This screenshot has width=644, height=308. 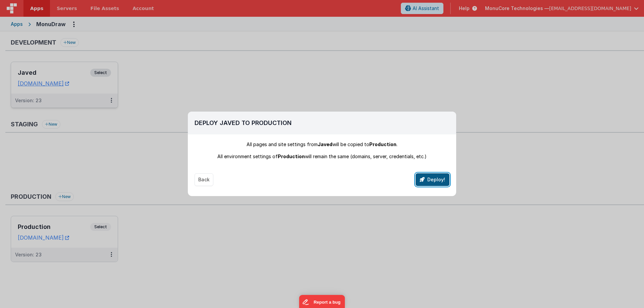 What do you see at coordinates (325, 144) in the screenshot?
I see `span: Javed` at bounding box center [325, 144].